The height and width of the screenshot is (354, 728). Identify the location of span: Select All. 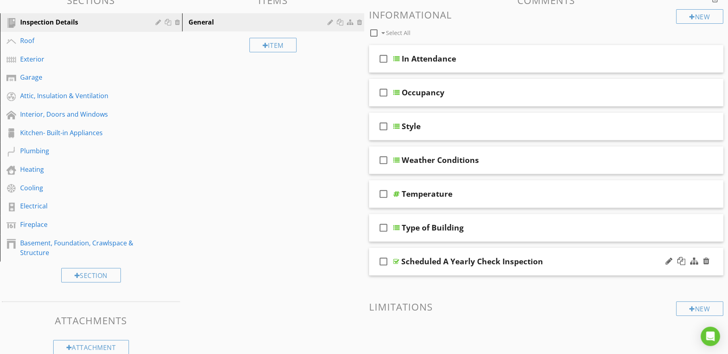
(398, 33).